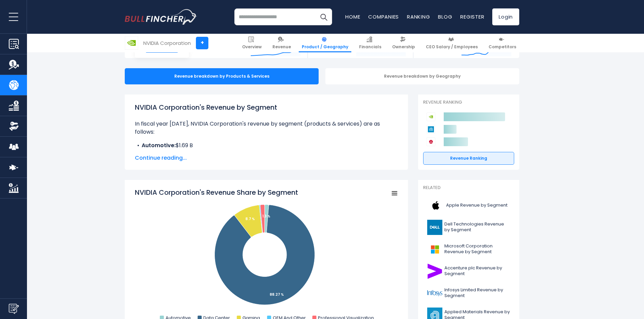 Image resolution: width=644 pixels, height=319 pixels. I want to click on img: Applied Materials competitors logo, so click(431, 129).